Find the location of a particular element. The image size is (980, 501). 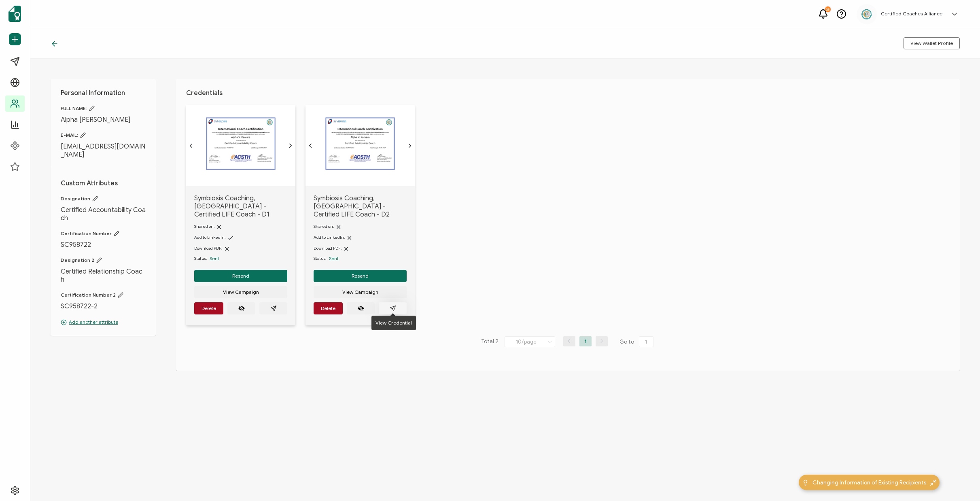

span: SC958722-2 is located at coordinates (103, 306).